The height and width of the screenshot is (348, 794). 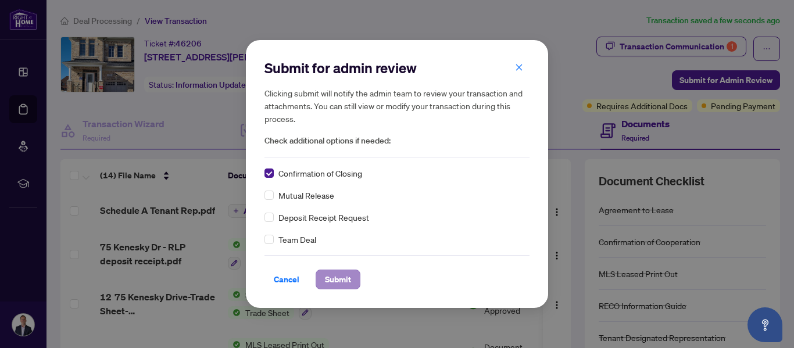 What do you see at coordinates (765, 325) in the screenshot?
I see `button: Open asap` at bounding box center [765, 325].